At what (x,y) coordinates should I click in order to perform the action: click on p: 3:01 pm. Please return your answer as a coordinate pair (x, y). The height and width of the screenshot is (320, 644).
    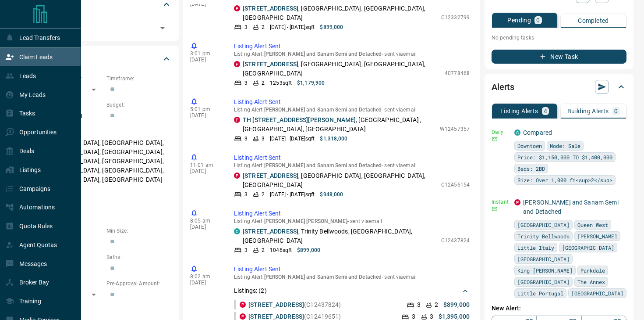
    Looking at the image, I should click on (206, 53).